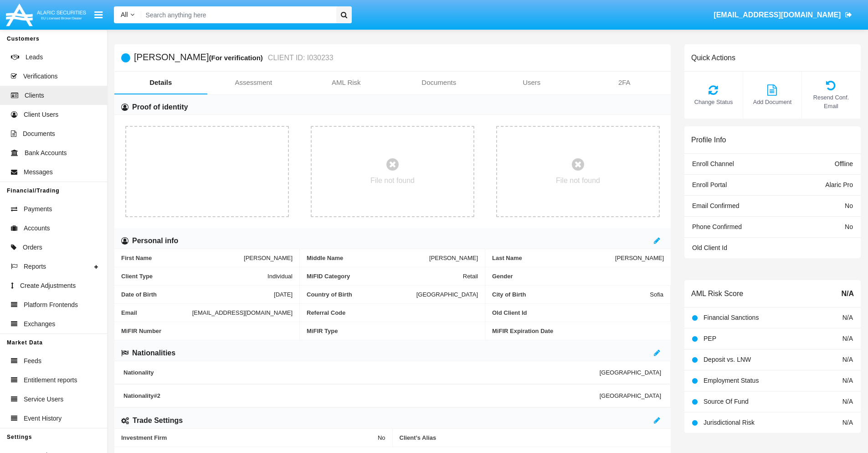 The height and width of the screenshot is (453, 868). What do you see at coordinates (392, 312) in the screenshot?
I see `span: Referral Code` at bounding box center [392, 312].